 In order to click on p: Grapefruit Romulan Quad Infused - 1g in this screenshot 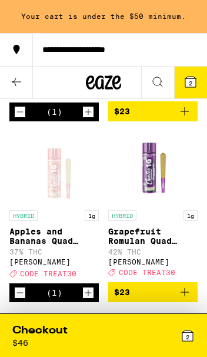, I will do `click(153, 236)`.